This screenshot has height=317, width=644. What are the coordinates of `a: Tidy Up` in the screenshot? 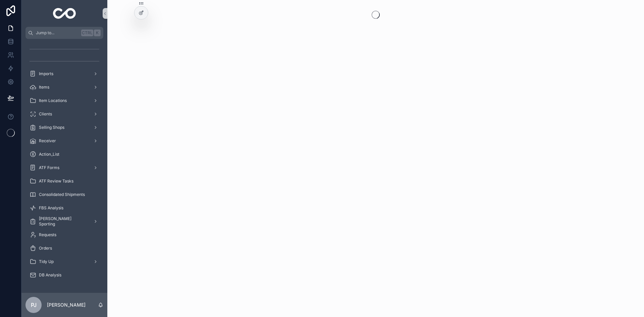 It's located at (64, 262).